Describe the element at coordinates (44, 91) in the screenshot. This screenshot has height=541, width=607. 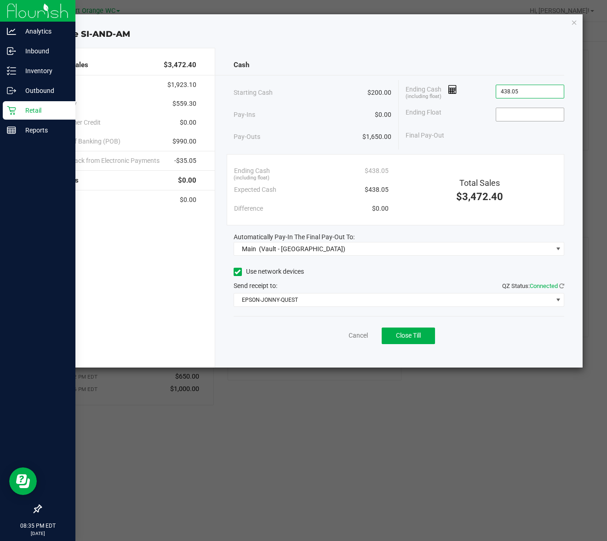
I see `p: Outbound` at that location.